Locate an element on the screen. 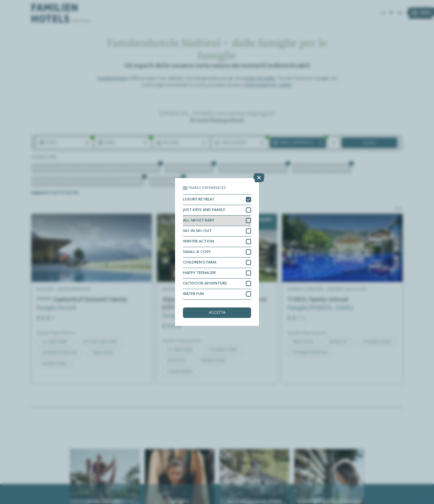  span: ALL ABOUT BABY is located at coordinates (199, 221).